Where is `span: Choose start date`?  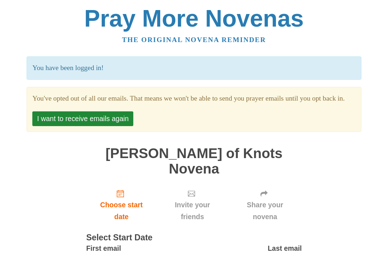
span: Choose start date is located at coordinates (122, 211).